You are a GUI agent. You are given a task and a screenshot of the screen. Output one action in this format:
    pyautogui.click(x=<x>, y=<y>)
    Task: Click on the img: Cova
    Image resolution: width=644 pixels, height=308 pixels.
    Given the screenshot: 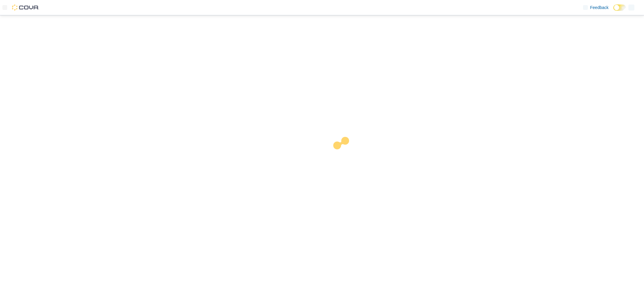 What is the action you would take?
    pyautogui.click(x=26, y=8)
    